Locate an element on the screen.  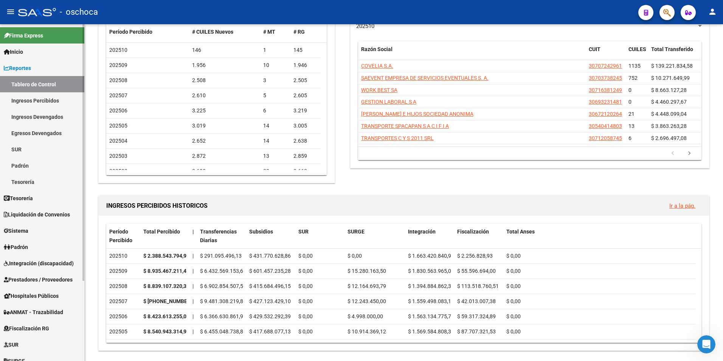
div: 3.019 is located at coordinates (225, 126).